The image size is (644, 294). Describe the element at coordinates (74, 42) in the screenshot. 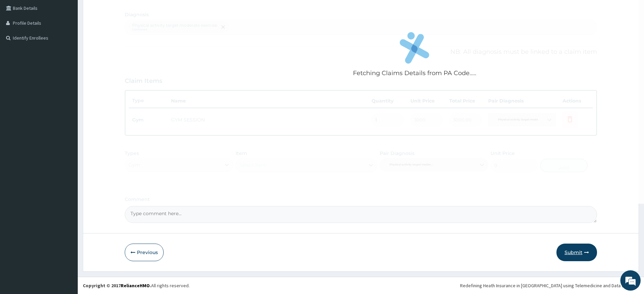

I see `div: Chat with us now` at that location.